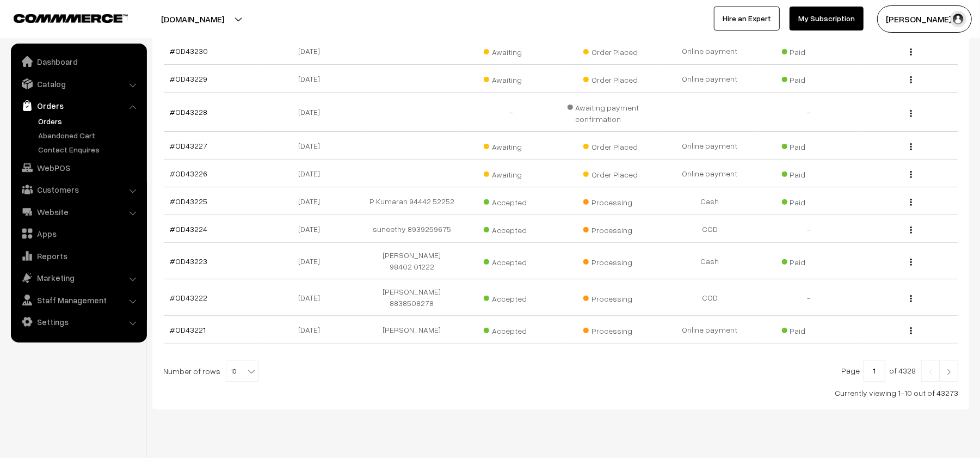 This screenshot has width=980, height=465. I want to click on a: #OD43229, so click(189, 78).